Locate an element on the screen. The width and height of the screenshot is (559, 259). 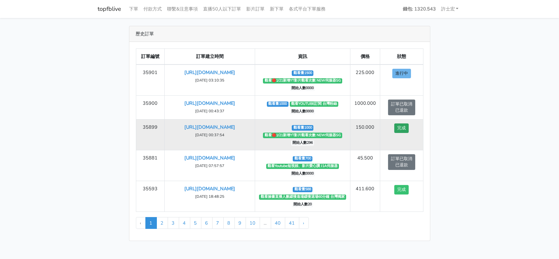
td: 45.500 is located at coordinates (365, 166).